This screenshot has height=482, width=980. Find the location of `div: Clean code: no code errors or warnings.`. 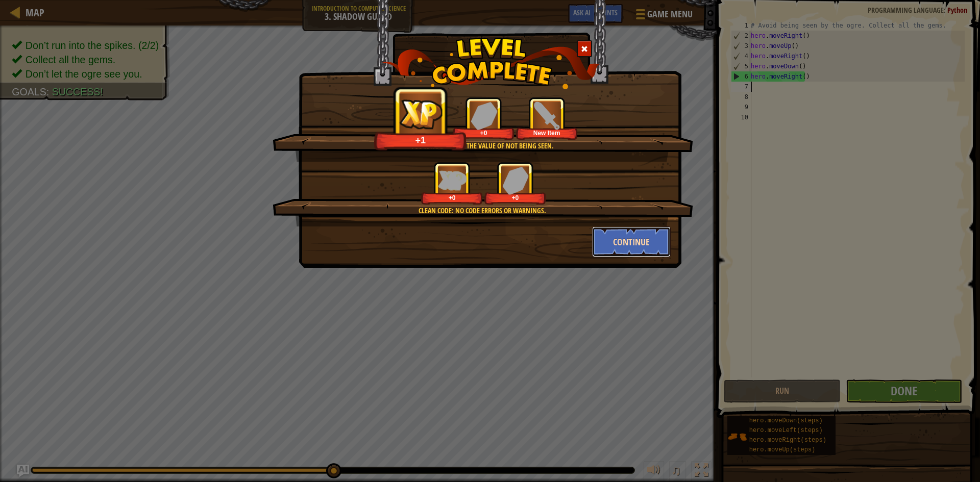

div: Clean code: no code errors or warnings. is located at coordinates (482, 211).